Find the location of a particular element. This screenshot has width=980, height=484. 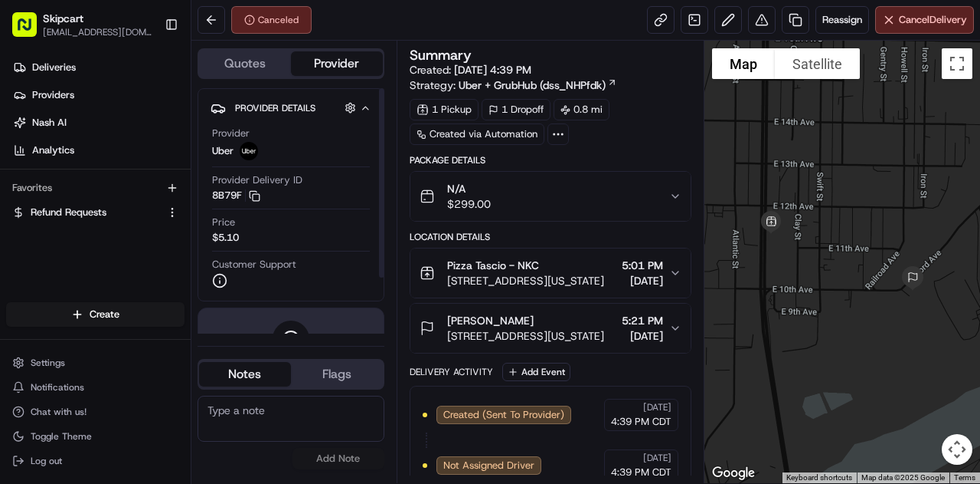

span: Price is located at coordinates (223, 223).